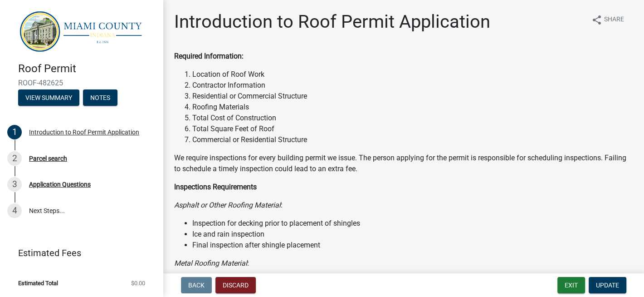  Describe the element at coordinates (208, 56) in the screenshot. I see `strong: Required Information:` at that location.